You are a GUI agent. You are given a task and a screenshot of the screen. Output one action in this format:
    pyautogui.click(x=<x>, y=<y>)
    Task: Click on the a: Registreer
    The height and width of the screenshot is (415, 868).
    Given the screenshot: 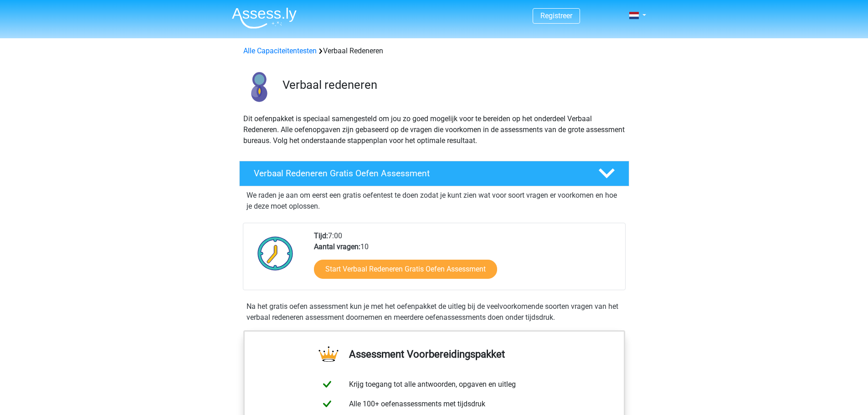 What is the action you would take?
    pyautogui.click(x=556, y=15)
    